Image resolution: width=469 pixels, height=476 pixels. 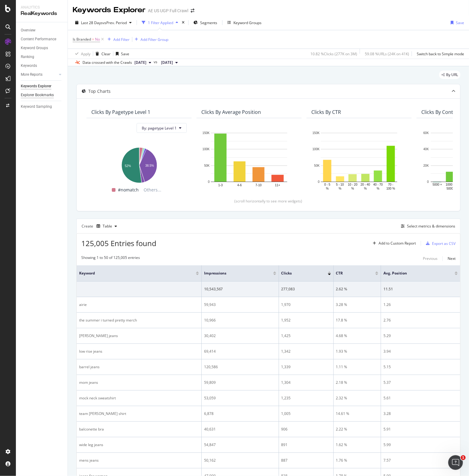 What do you see at coordinates (450, 185) in the screenshot?
I see `text: 1000 -` at bounding box center [450, 185].